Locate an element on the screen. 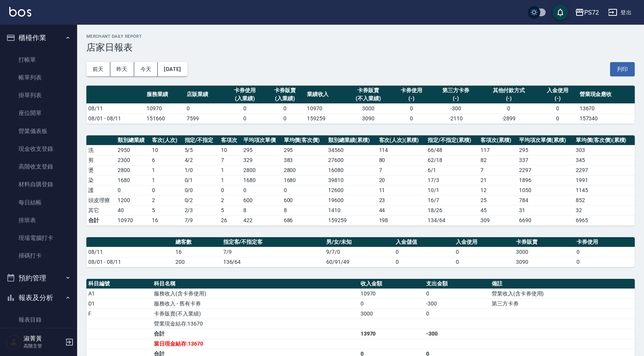  td: 10 / 1 is located at coordinates (452, 190).